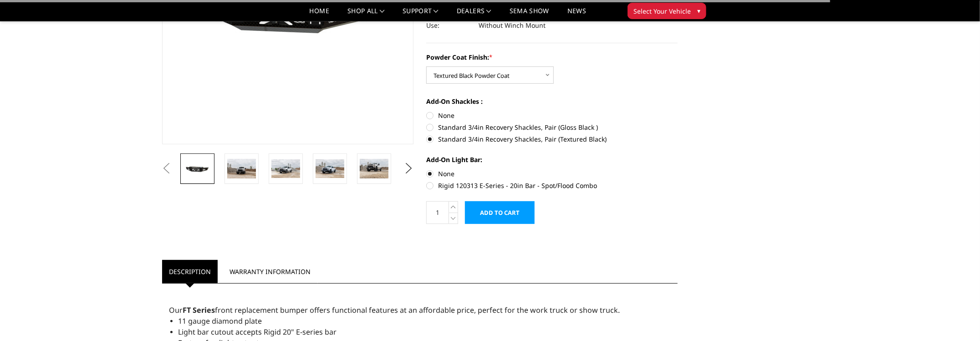  What do you see at coordinates (552, 57) in the screenshot?
I see `label: Powder Coat Finish:` at bounding box center [552, 57].